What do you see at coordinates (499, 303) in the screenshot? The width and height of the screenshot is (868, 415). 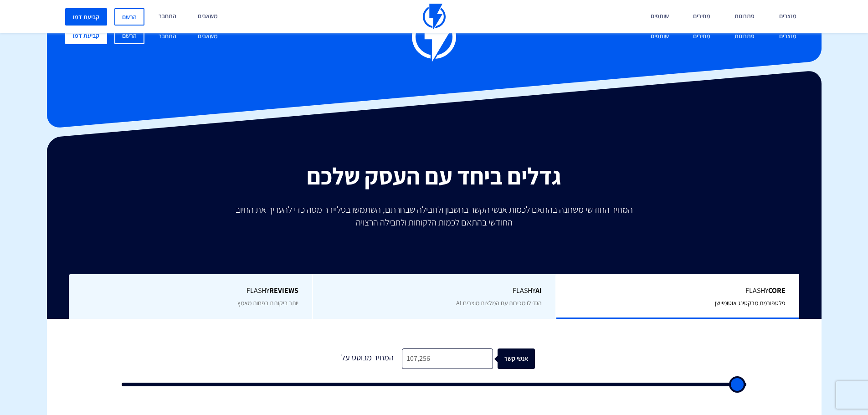 I see `span: הגדילו מכירות עם המלצות מוצרים AI` at bounding box center [499, 303].